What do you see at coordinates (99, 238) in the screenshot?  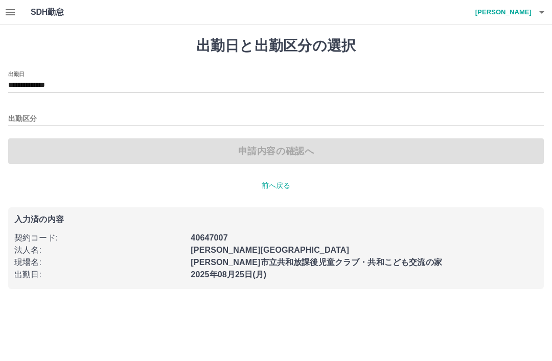 I see `p: 契約コード :` at bounding box center [99, 238].